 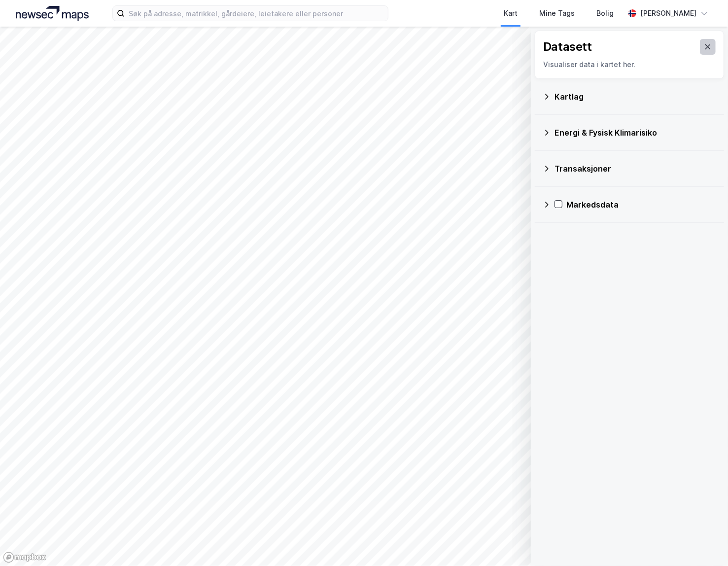 I want to click on div: Transaksjoner, so click(x=635, y=168).